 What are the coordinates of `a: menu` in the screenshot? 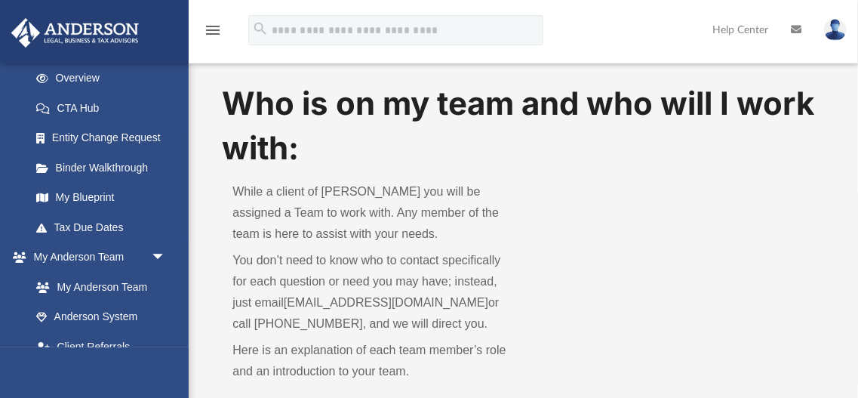 It's located at (213, 34).